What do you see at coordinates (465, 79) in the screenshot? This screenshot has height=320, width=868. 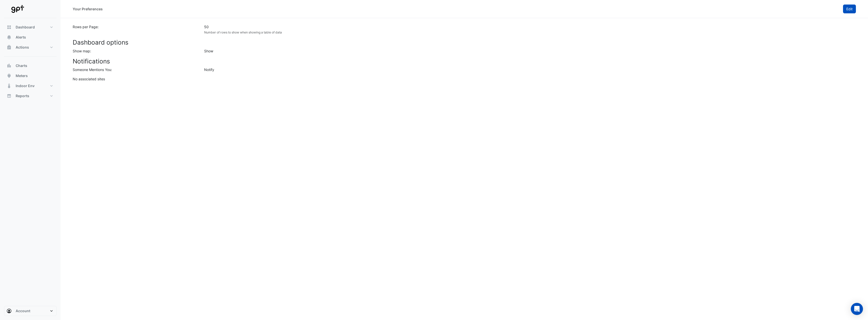 I see `div: No associated sites` at bounding box center [465, 79].